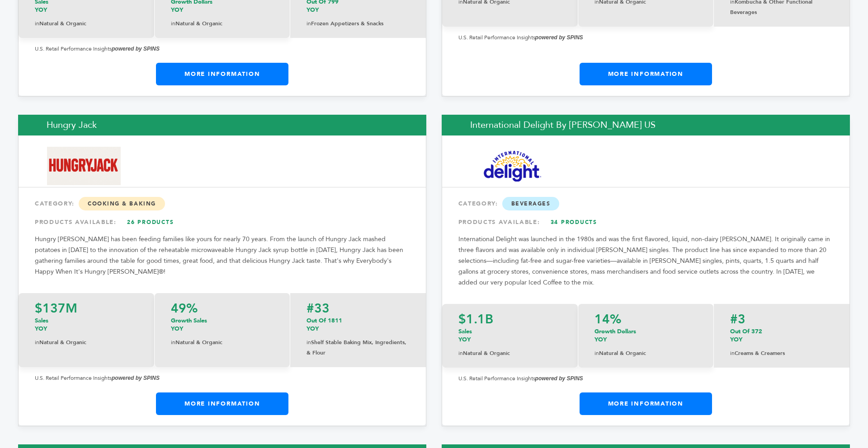 The image size is (868, 448). What do you see at coordinates (645, 320) in the screenshot?
I see `p: 14%` at bounding box center [645, 320].